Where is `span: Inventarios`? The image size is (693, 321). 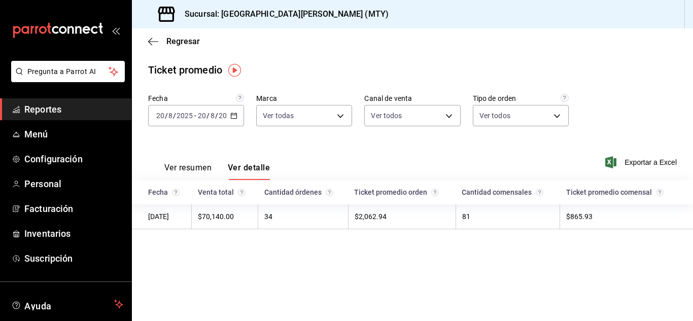
span: Inventarios is located at coordinates (74, 233).